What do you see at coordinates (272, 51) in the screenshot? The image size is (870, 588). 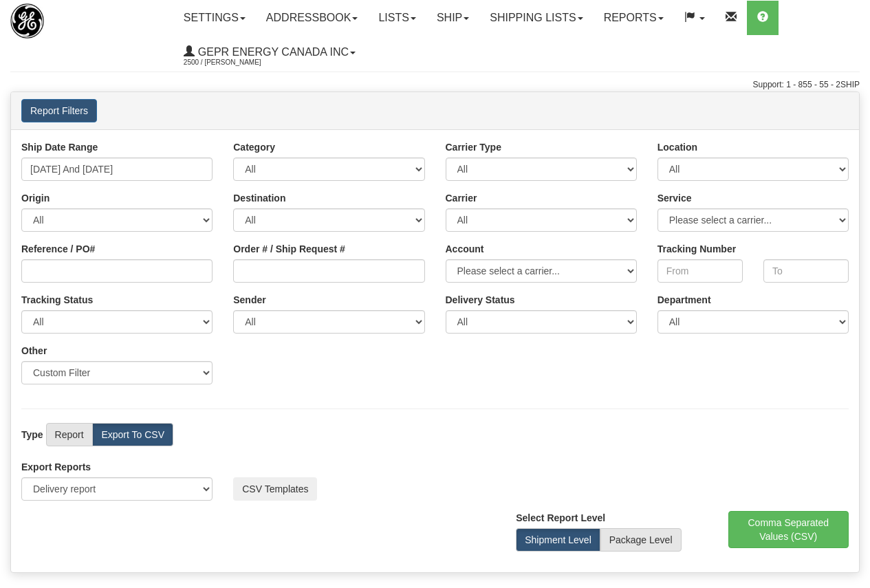 I see `span: GEPR Energy Canada Inc` at bounding box center [272, 51].